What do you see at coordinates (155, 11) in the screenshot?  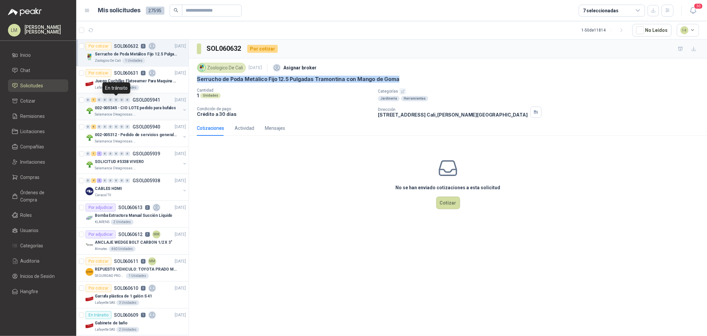 I see `span: 27595` at bounding box center [155, 11].